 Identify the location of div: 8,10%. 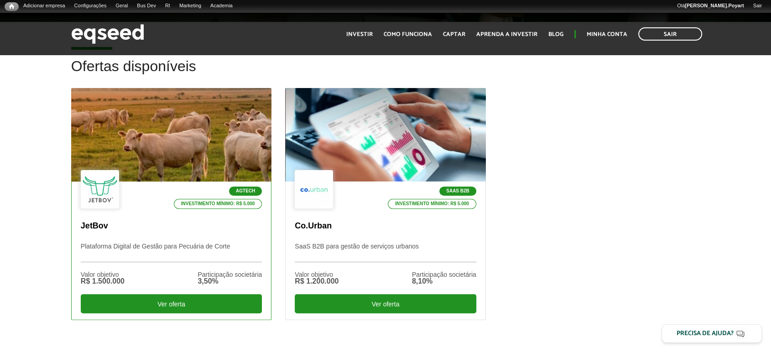
(444, 281).